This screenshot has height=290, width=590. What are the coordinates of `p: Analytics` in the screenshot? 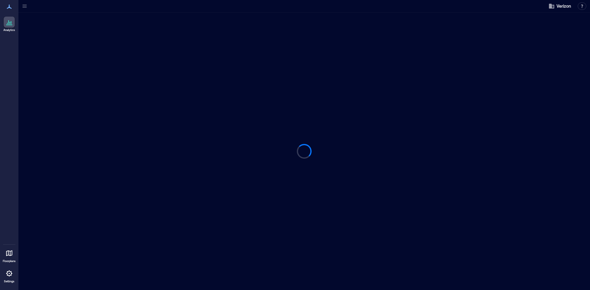 It's located at (9, 30).